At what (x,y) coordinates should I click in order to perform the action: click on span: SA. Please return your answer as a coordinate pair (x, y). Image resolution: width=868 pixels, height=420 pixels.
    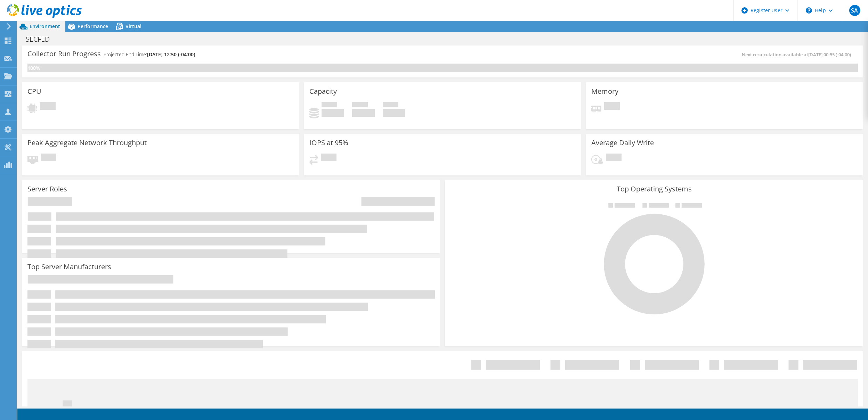
    Looking at the image, I should click on (855, 10).